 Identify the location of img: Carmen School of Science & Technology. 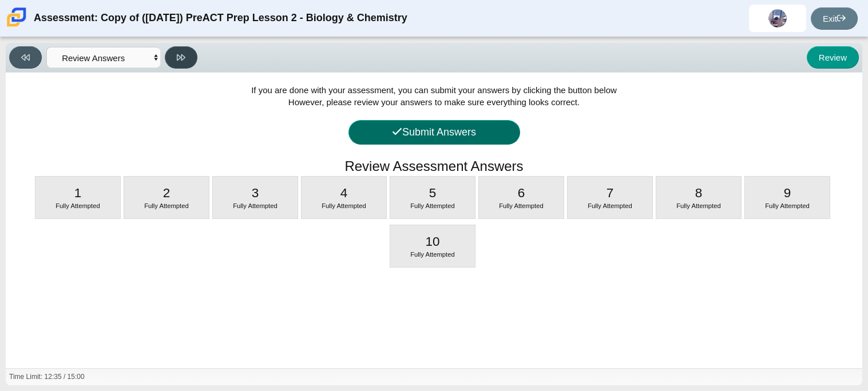
(17, 17).